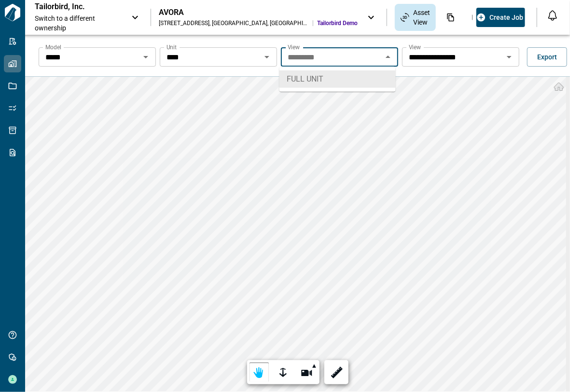 The height and width of the screenshot is (392, 570). I want to click on button: Create Job, so click(501, 17).